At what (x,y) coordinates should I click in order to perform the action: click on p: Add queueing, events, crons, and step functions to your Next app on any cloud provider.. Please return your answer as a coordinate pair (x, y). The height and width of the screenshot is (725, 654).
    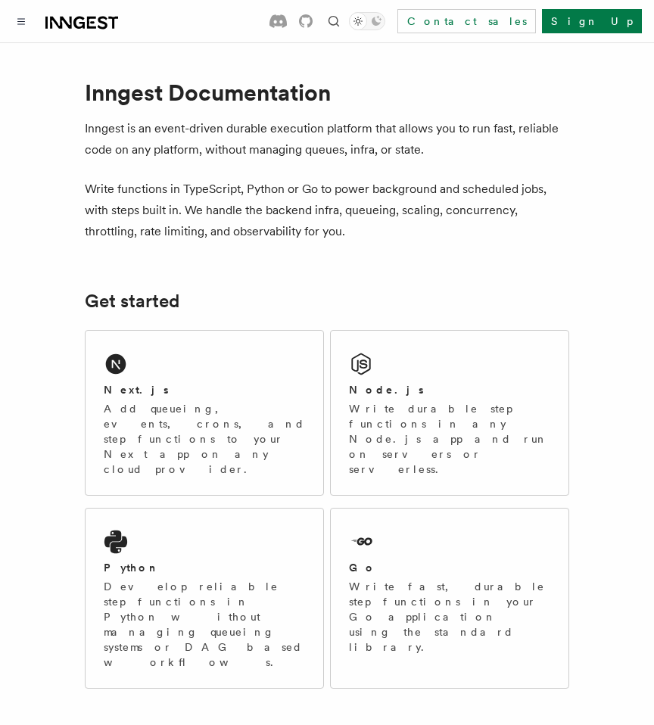
    Looking at the image, I should click on (204, 439).